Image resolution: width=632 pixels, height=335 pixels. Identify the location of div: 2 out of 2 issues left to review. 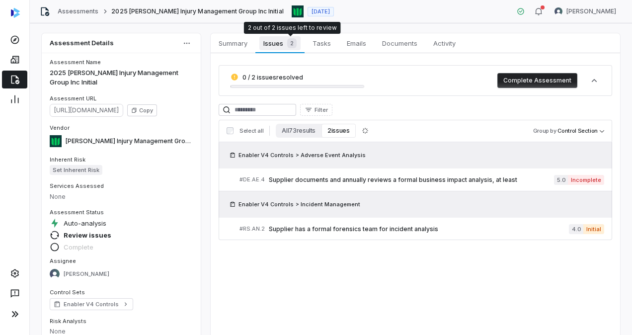
(292, 28).